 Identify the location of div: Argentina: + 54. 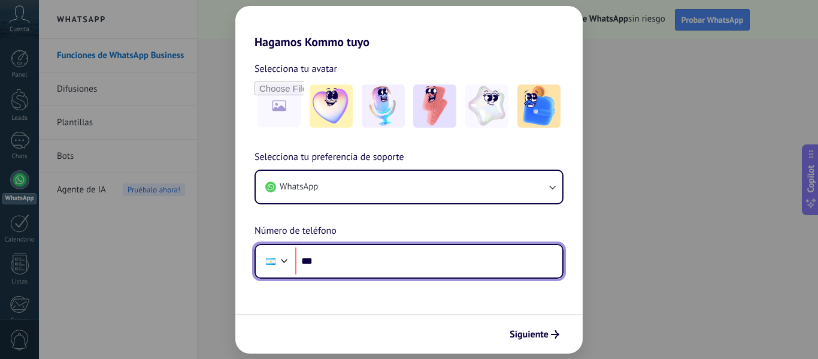
(271, 261).